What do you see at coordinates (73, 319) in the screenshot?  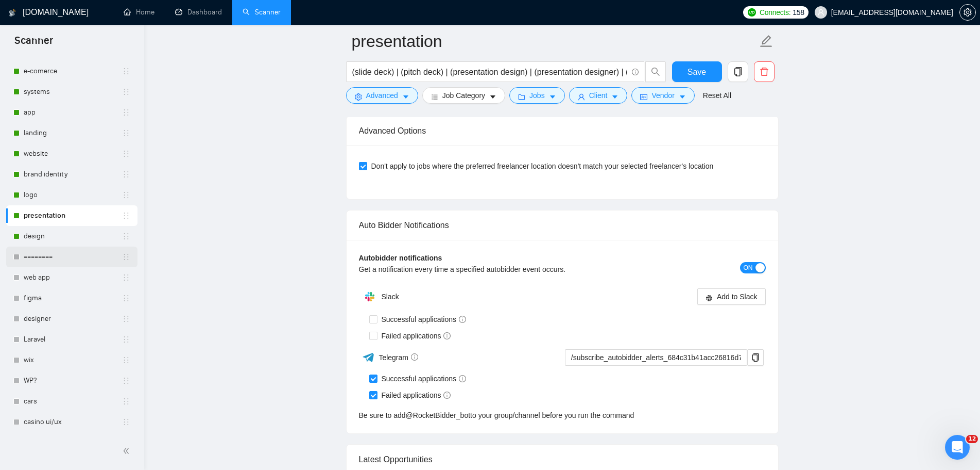 I see `a: designer` at bounding box center [73, 319].